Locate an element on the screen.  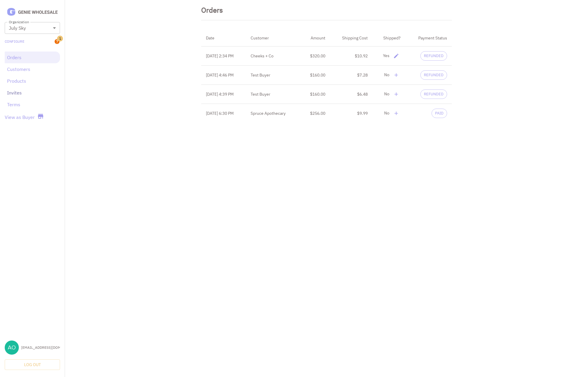
th: Cheeks + Co is located at coordinates (273, 56).